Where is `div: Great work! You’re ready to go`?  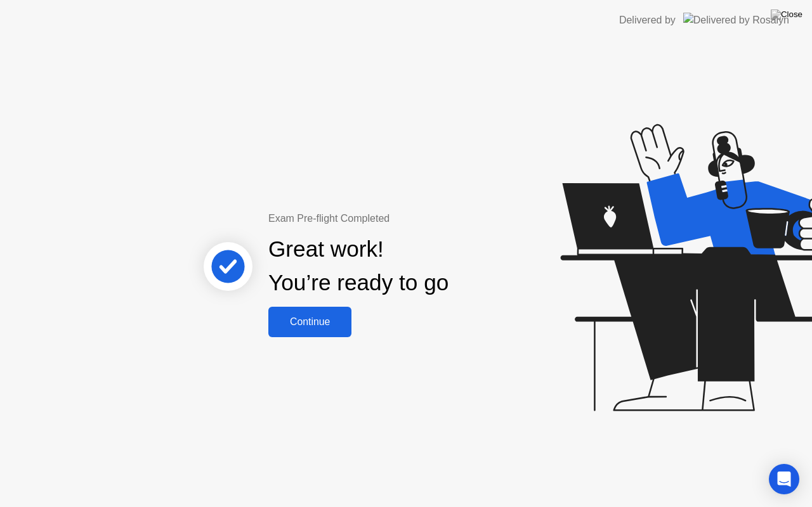
div: Great work! You’re ready to go is located at coordinates (359, 266).